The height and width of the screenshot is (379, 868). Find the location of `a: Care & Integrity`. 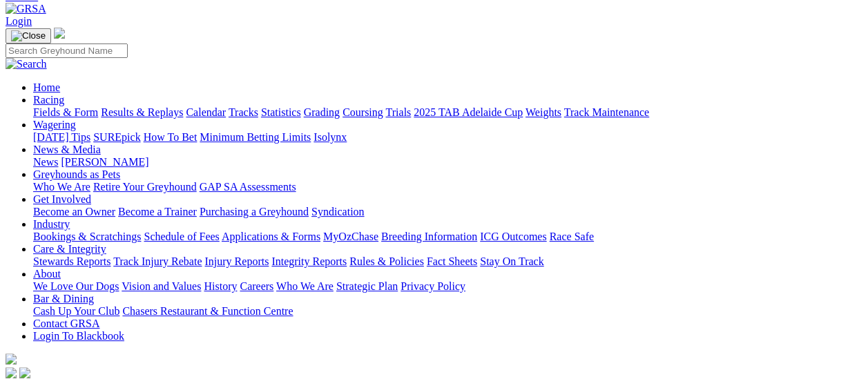

a: Care & Integrity is located at coordinates (70, 248).